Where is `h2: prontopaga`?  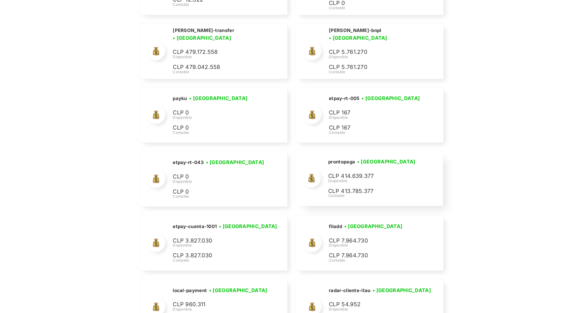 h2: prontopaga is located at coordinates (341, 162).